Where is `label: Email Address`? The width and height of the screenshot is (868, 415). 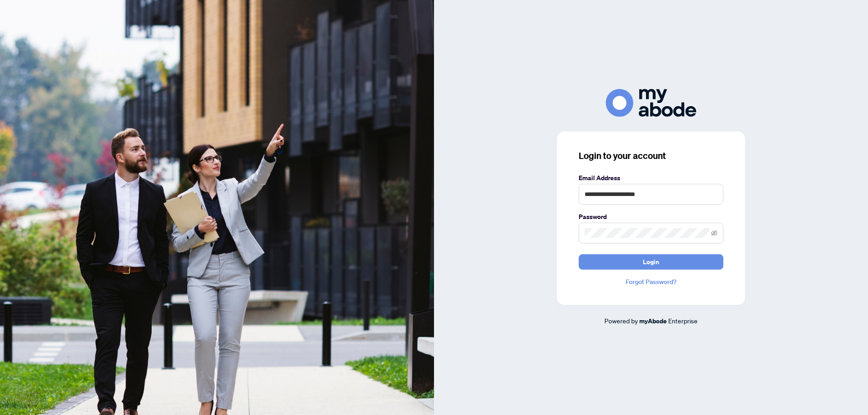 label: Email Address is located at coordinates (651, 178).